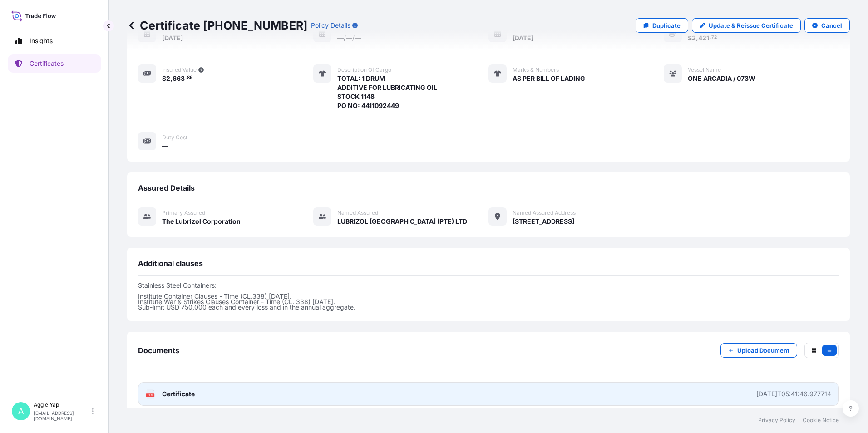  I want to click on span: Documents, so click(159, 350).